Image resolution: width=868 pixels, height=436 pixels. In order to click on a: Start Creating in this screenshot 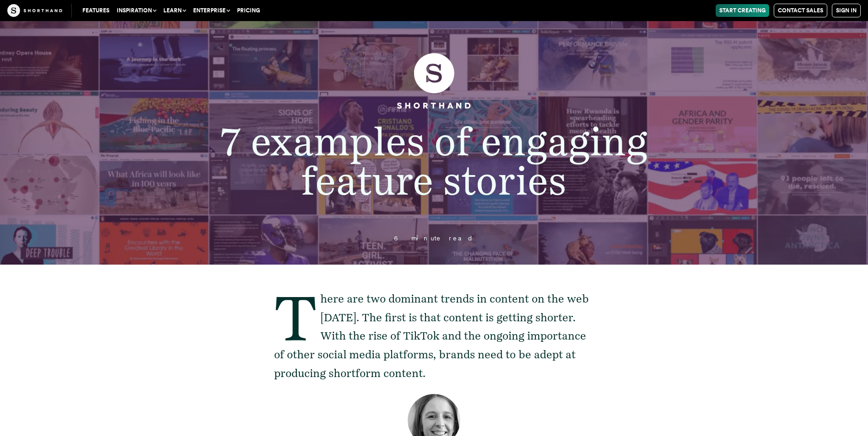, I will do `click(742, 11)`.